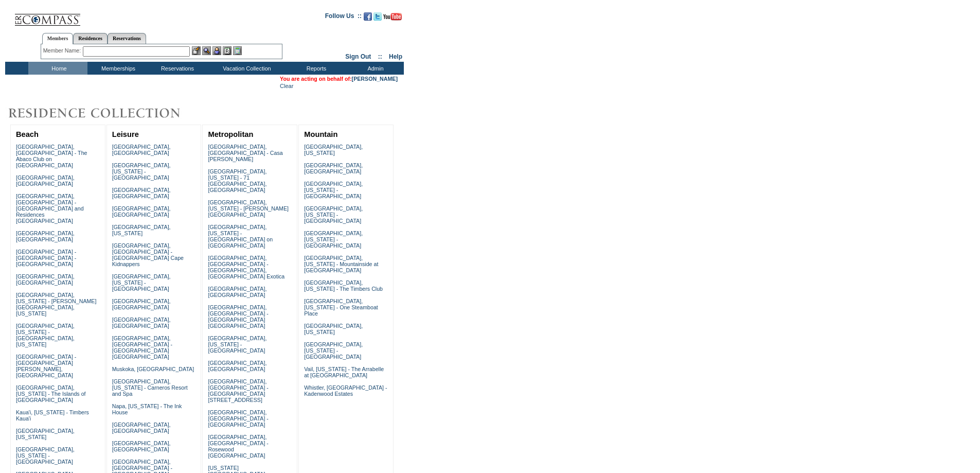 This screenshot has width=980, height=473. I want to click on img: b_edit.gif, so click(196, 50).